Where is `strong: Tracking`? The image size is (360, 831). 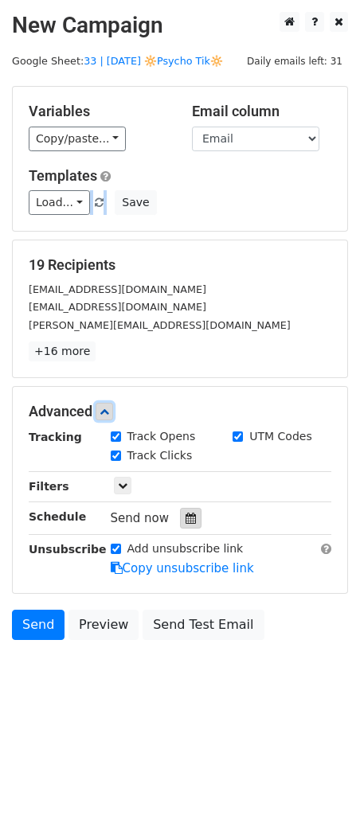
strong: Tracking is located at coordinates (55, 437).